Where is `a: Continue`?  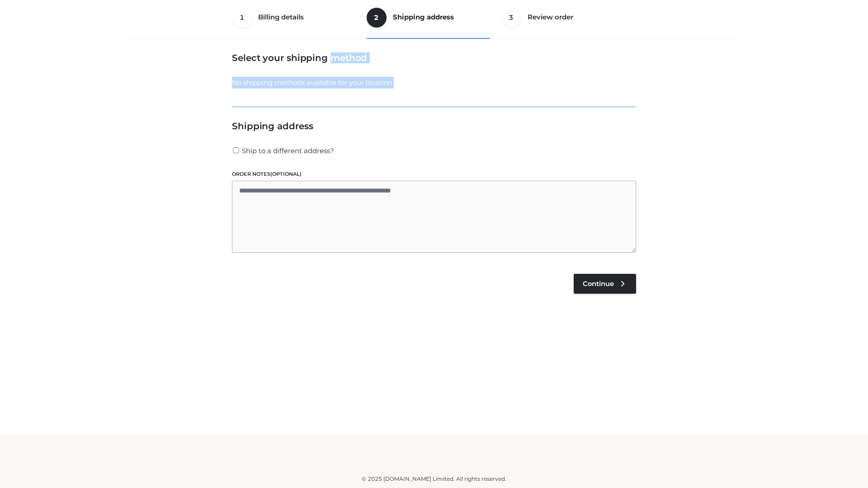 a: Continue is located at coordinates (605, 284).